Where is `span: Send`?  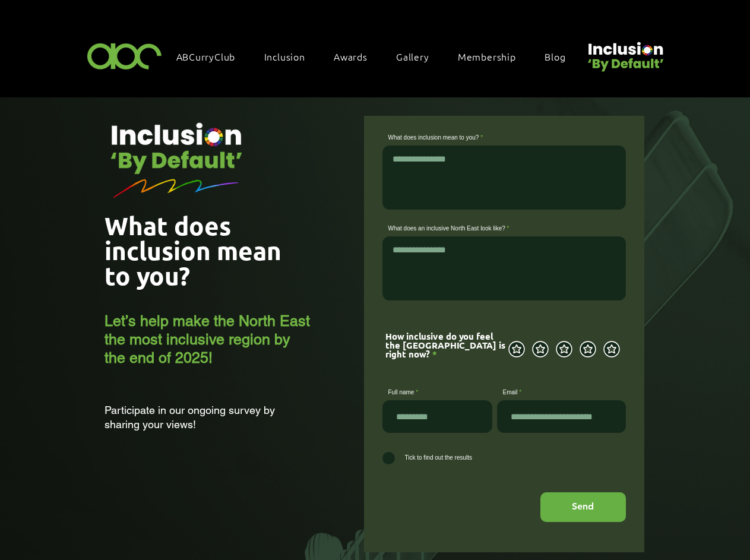 span: Send is located at coordinates (582, 506).